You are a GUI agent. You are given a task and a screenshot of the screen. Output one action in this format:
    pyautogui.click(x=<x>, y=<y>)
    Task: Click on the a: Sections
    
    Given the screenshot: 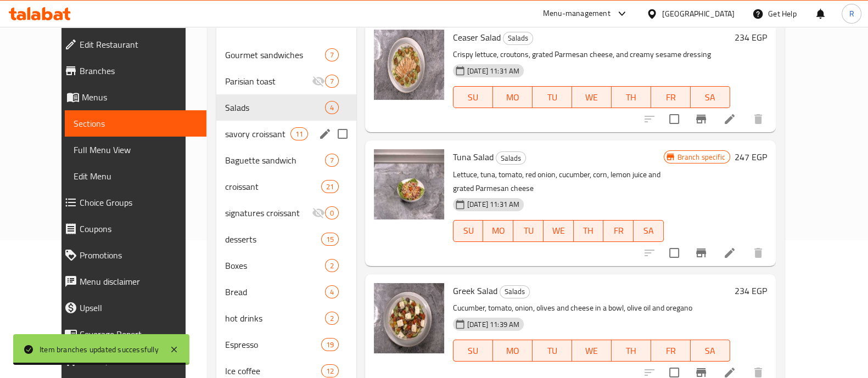 What is the action you would take?
    pyautogui.click(x=135, y=124)
    